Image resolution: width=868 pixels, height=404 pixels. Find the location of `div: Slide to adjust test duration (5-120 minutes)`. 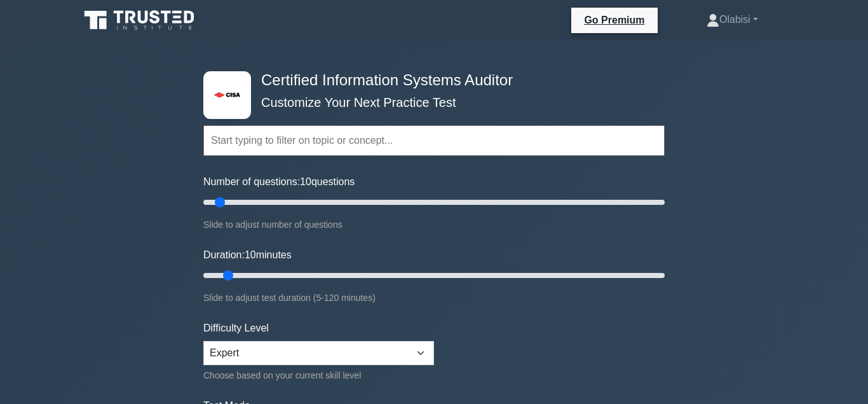

div: Slide to adjust test duration (5-120 minutes) is located at coordinates (434, 298).